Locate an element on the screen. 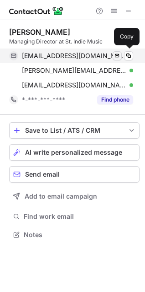 The height and width of the screenshot is (292, 145). button: Reveal Button is located at coordinates (115, 100).